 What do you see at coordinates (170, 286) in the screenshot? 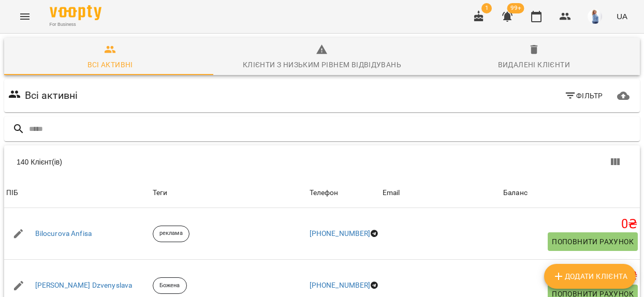
I see `p: Божена` at bounding box center [170, 286].